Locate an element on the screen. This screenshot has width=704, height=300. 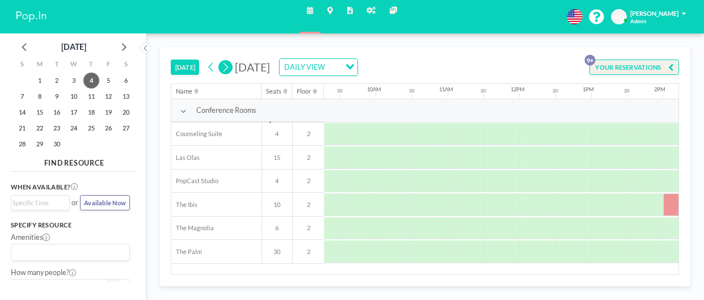
span: Friday, September 12, 2025 is located at coordinates (108, 96).